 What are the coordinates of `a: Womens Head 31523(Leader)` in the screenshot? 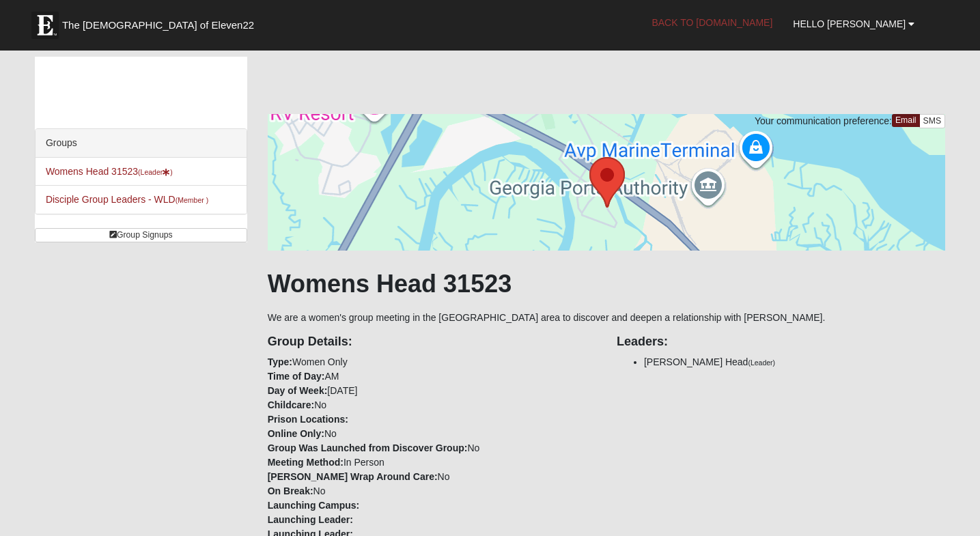 It's located at (109, 172).